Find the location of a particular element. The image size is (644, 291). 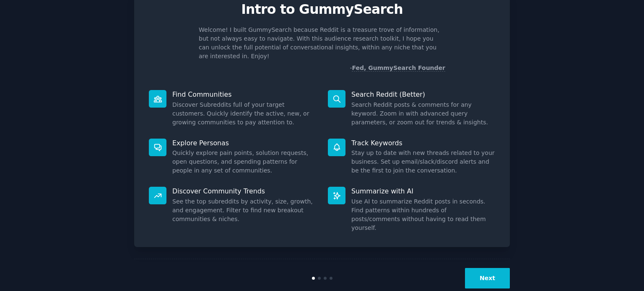

p: Discover Community Trends is located at coordinates (244, 191).